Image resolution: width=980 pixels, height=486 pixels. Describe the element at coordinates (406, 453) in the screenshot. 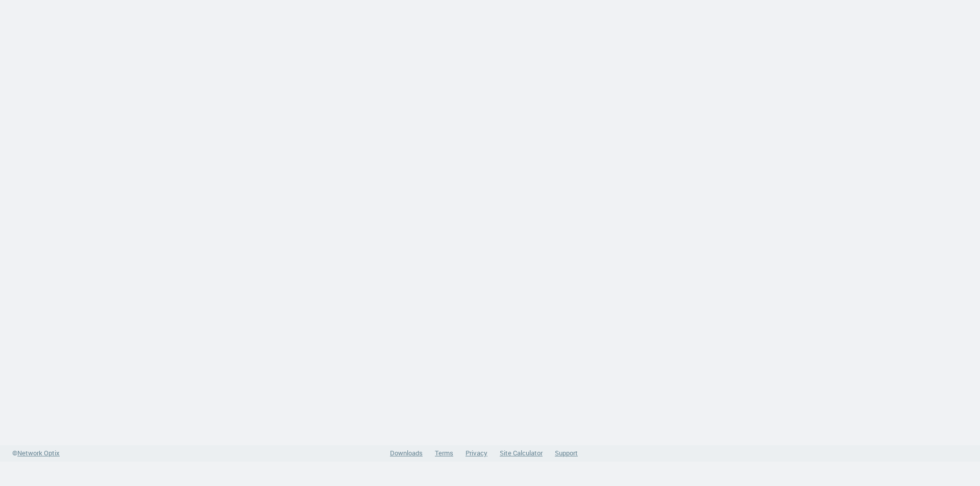

I see `a: Downloads` at that location.